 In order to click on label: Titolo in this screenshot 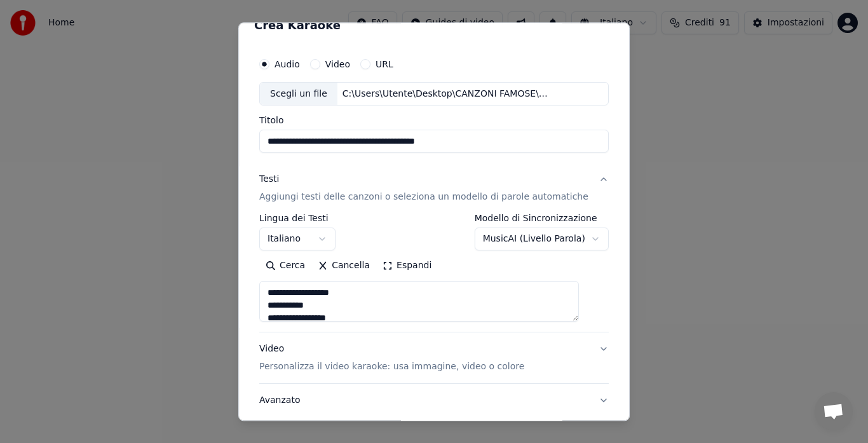, I will do `click(434, 121)`.